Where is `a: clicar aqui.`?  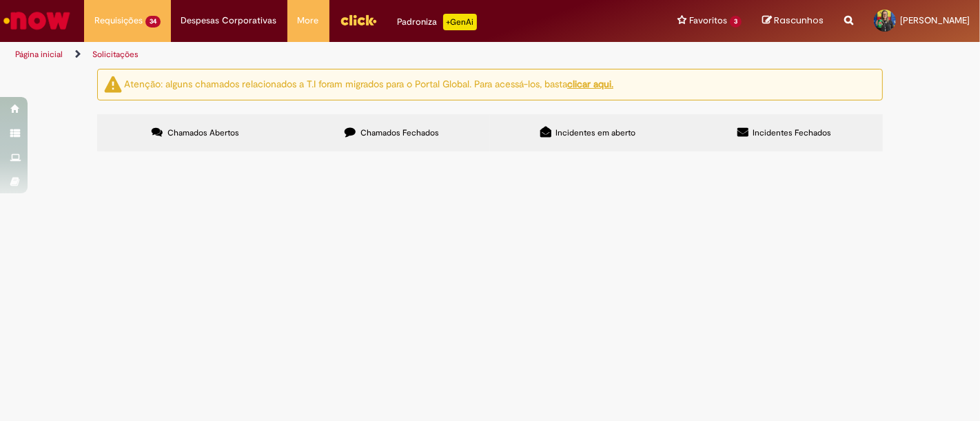 a: clicar aqui. is located at coordinates (589, 84).